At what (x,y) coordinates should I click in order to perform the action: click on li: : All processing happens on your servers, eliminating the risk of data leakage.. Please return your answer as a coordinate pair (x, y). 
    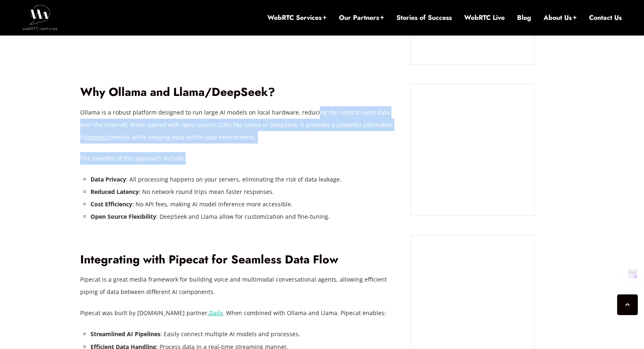
    Looking at the image, I should click on (244, 180).